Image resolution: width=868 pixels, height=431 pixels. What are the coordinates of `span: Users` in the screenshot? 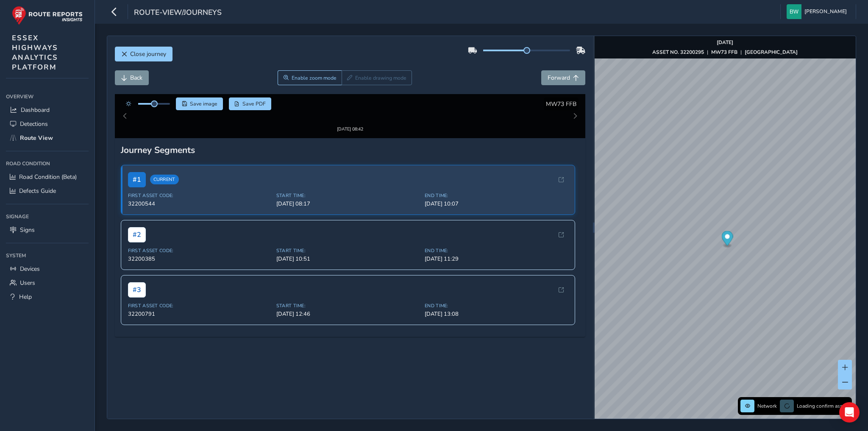 It's located at (28, 283).